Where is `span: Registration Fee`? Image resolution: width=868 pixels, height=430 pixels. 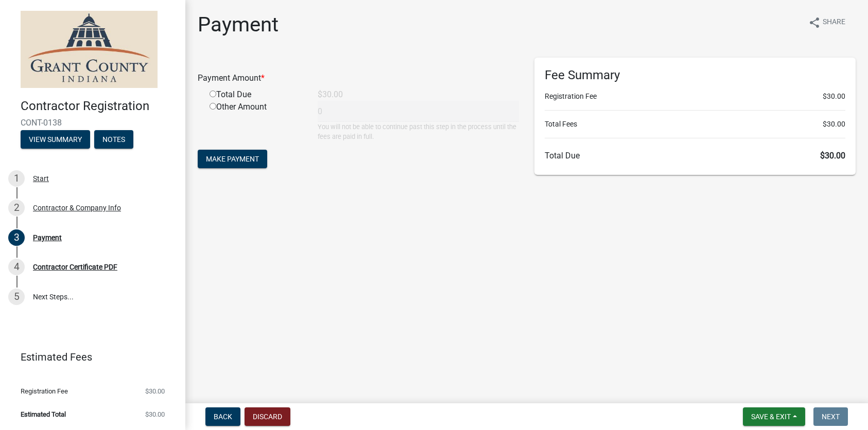 span: Registration Fee is located at coordinates (44, 390).